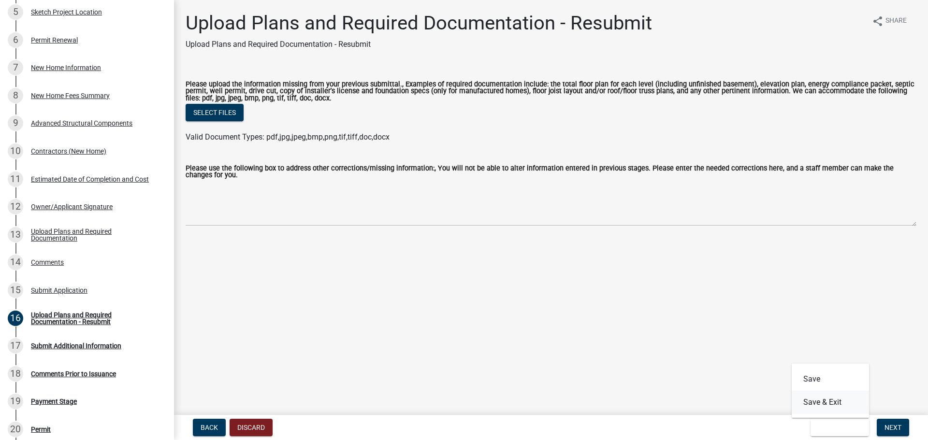  Describe the element at coordinates (288, 137) in the screenshot. I see `span: Valid Document Types: pdf,jpg,jpeg,bmp,png,tif,tiff,doc,docx` at that location.